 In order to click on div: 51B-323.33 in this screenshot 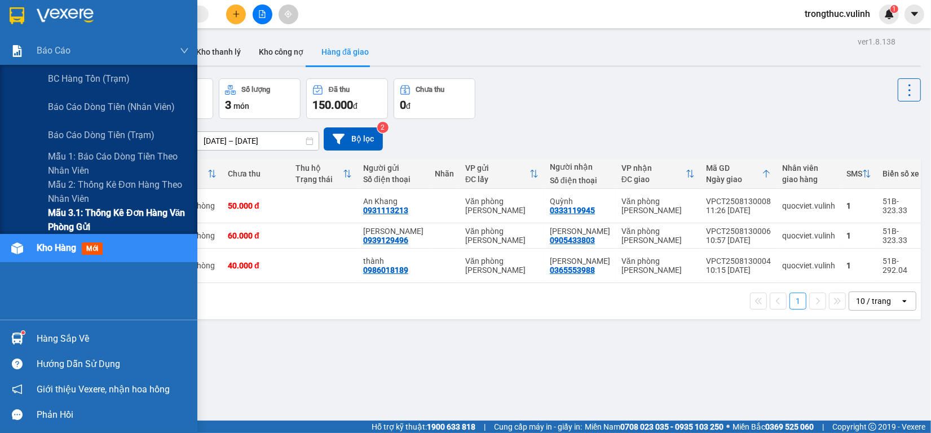, I will do `click(901, 236)`.